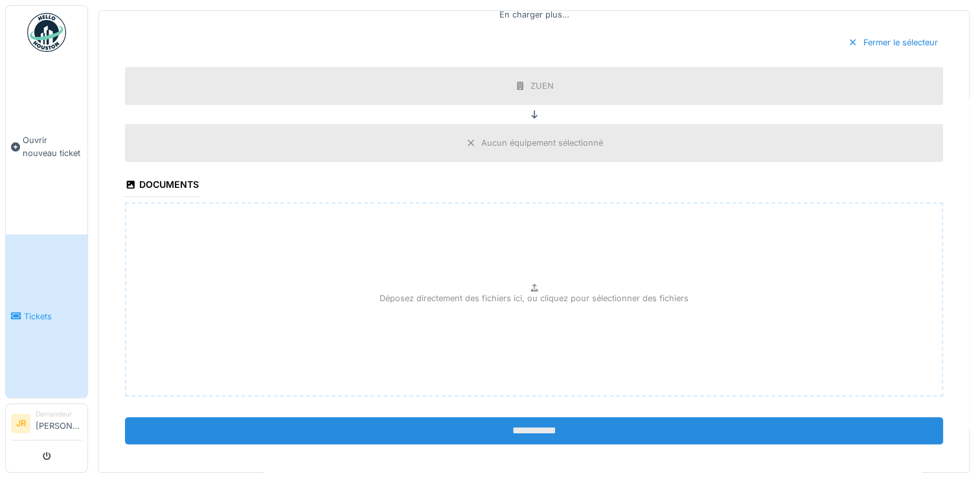 This screenshot has width=980, height=478. I want to click on div: Fermer le sélecteur, so click(893, 42).